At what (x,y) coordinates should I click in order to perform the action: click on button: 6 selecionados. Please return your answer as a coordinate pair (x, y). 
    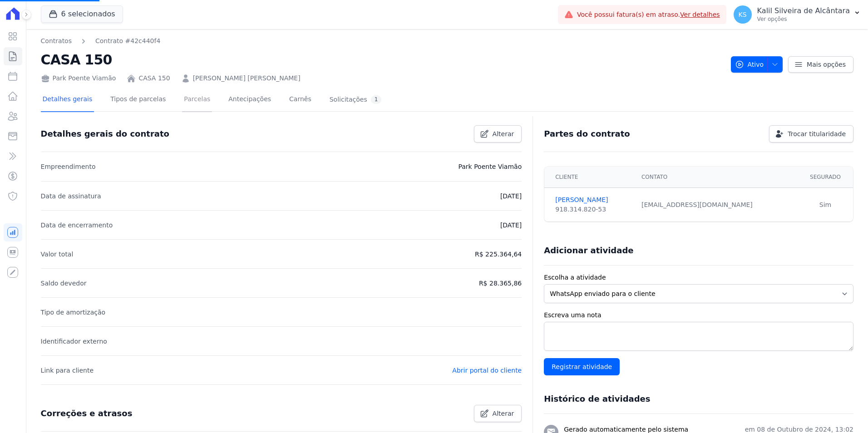
    Looking at the image, I should click on (82, 14).